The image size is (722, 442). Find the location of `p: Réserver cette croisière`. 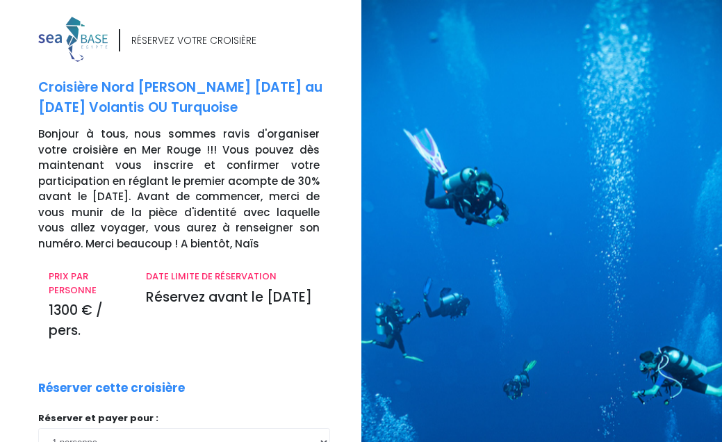

p: Réserver cette croisière is located at coordinates (111, 389).